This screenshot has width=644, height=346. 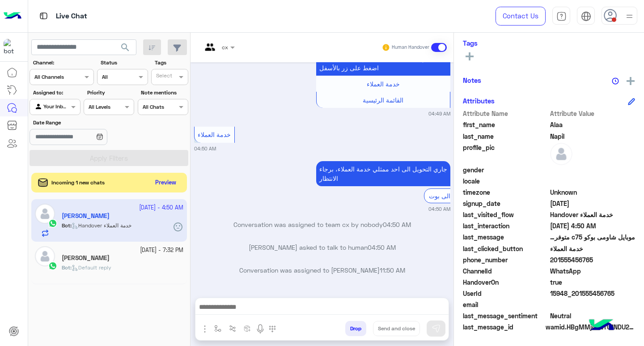 What do you see at coordinates (590, 327) in the screenshot?
I see `span: wamid.HBgMMjAxNTU1NDU2NzY1FQIAEhggQUM2OUMxOTJEMEU5QTVFMkY4RjkyMjBCREVDMzRGOTMA` at bounding box center [590, 327].